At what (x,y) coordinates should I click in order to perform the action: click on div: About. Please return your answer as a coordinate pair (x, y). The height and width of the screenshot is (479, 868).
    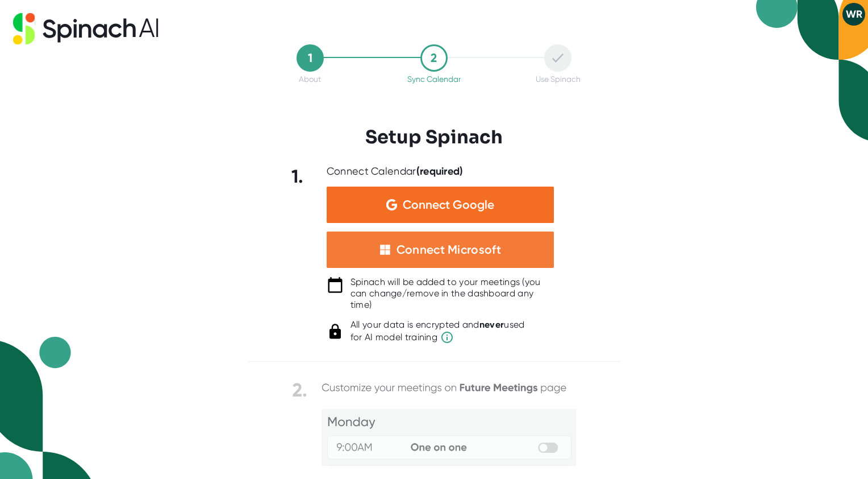
    Looking at the image, I should click on (310, 79).